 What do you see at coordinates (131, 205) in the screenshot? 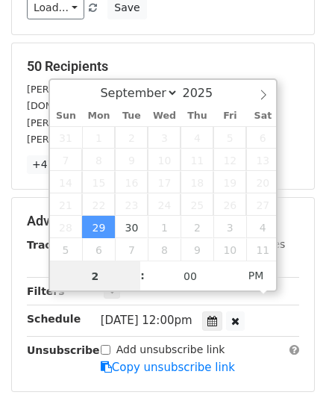
I see `span: September 23, 2025` at bounding box center [131, 205].